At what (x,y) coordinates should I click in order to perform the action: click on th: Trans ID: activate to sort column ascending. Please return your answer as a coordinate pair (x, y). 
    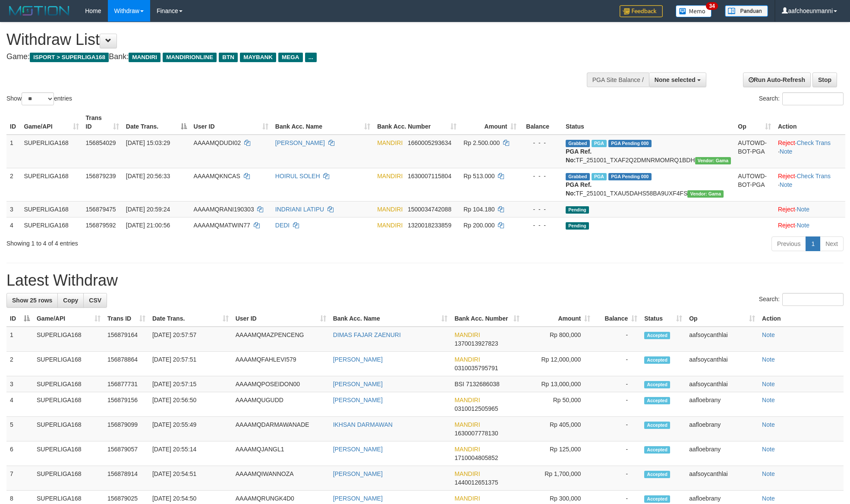
    Looking at the image, I should click on (102, 122).